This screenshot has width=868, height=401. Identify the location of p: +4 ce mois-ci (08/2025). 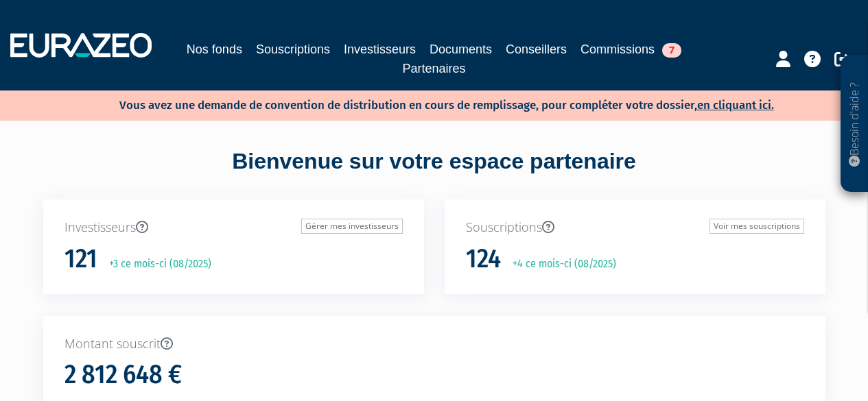
(559, 264).